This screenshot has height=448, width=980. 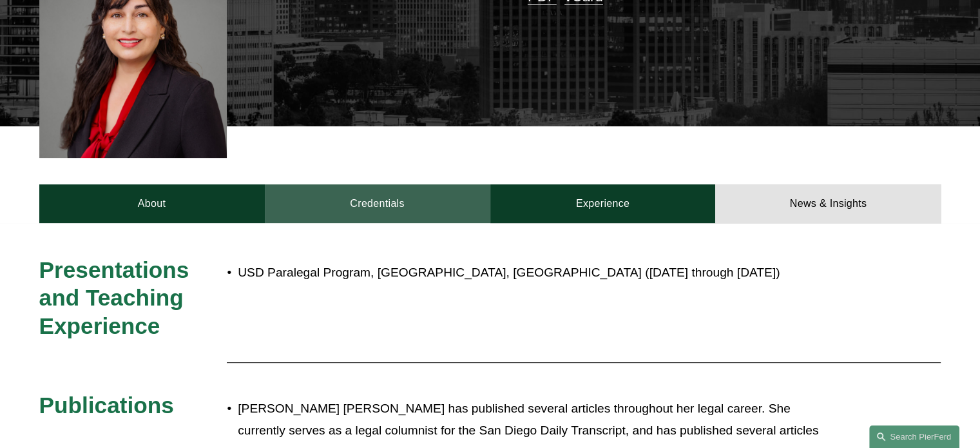 What do you see at coordinates (377, 204) in the screenshot?
I see `a: Credentials` at bounding box center [377, 204].